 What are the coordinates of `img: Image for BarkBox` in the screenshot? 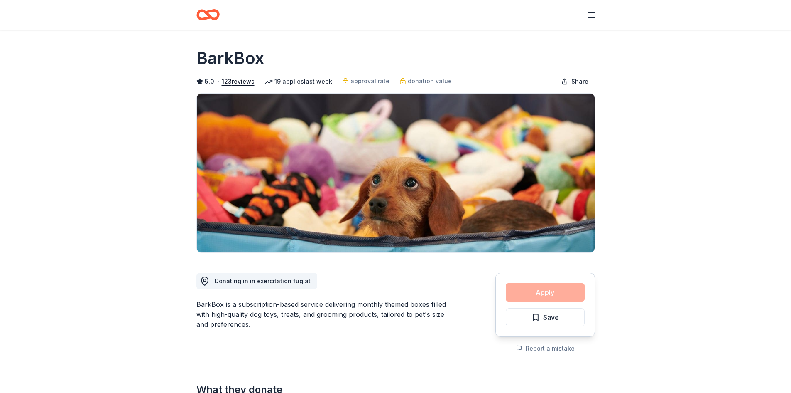 It's located at (396, 173).